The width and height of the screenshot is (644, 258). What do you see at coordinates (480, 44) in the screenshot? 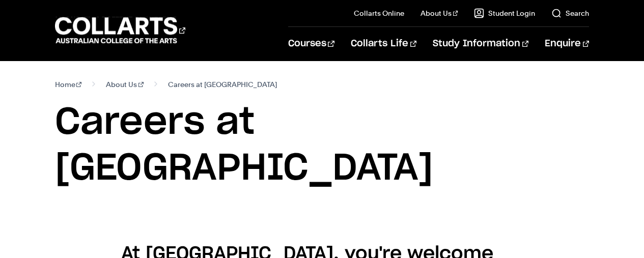
I see `a: Study Information` at bounding box center [480, 44].